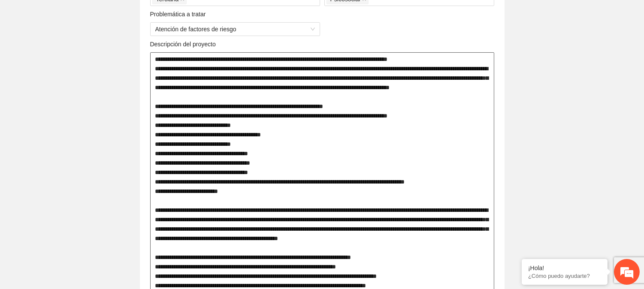  What do you see at coordinates (565, 268) in the screenshot?
I see `div: ¡Hola!` at bounding box center [565, 268].